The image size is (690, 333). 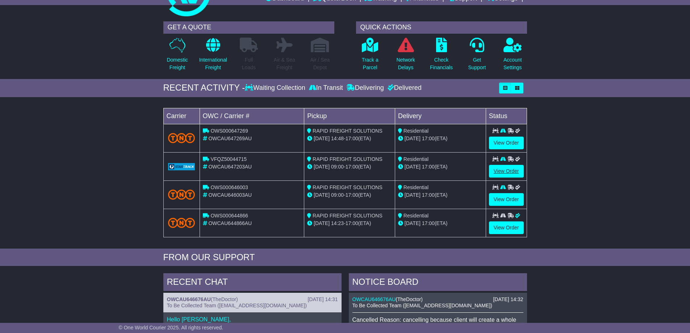 I want to click on div: GET A QUOTE, so click(x=249, y=28).